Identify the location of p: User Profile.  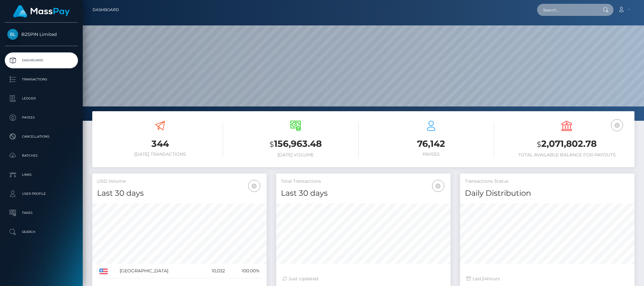
(41, 194).